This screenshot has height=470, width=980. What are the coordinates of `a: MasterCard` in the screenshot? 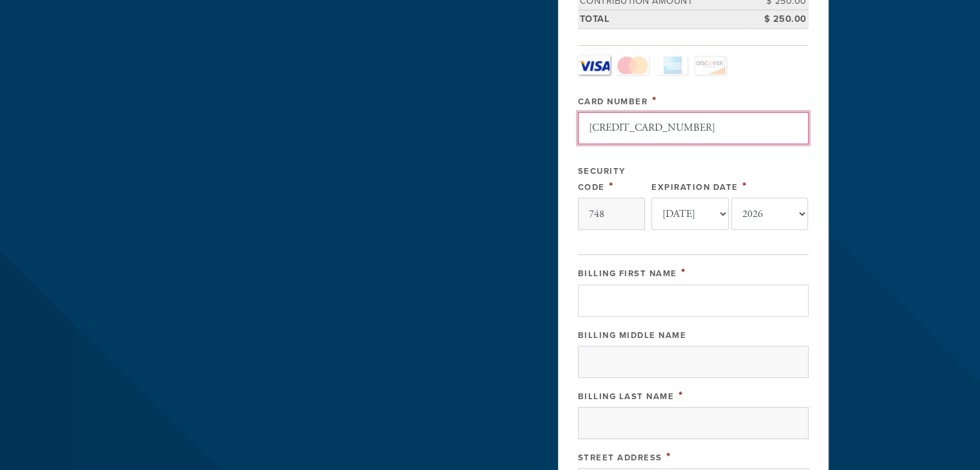 It's located at (633, 65).